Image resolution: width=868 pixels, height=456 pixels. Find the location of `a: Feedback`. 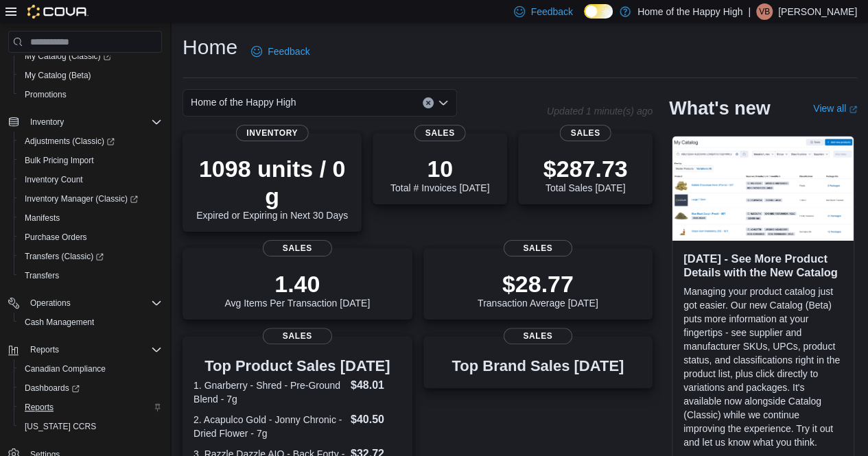

a: Feedback is located at coordinates (280, 52).